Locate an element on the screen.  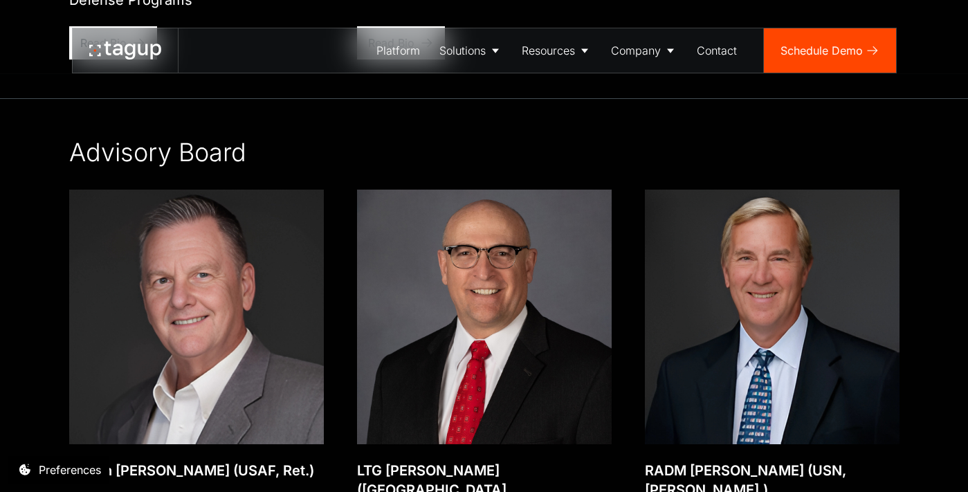
div: Preferences is located at coordinates (70, 470).